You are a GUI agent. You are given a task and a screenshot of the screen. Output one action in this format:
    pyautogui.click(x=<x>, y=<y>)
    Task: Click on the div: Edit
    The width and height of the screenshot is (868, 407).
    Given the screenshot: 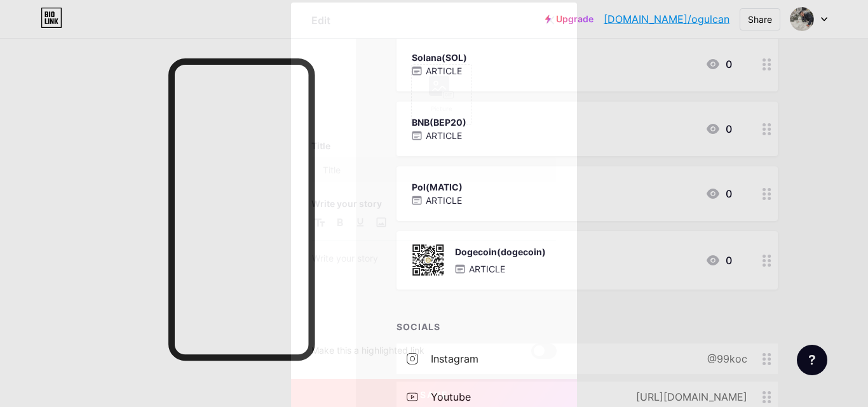 What is the action you would take?
    pyautogui.click(x=321, y=21)
    